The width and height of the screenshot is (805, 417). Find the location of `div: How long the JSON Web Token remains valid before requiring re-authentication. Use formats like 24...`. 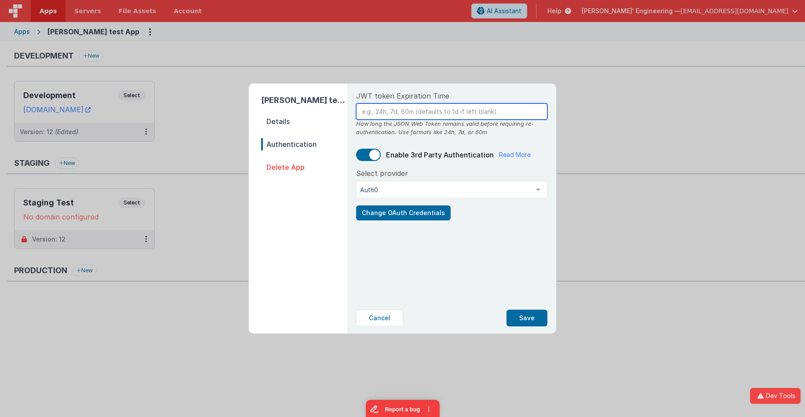

div: How long the JSON Web Token remains valid before requiring re-authentication. Use formats like 24... is located at coordinates (452, 128).